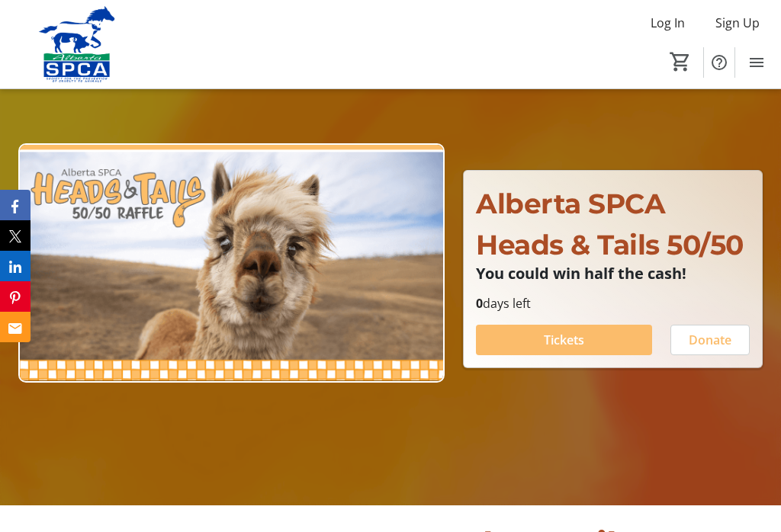  What do you see at coordinates (564, 340) in the screenshot?
I see `button: Tickets` at bounding box center [564, 340].